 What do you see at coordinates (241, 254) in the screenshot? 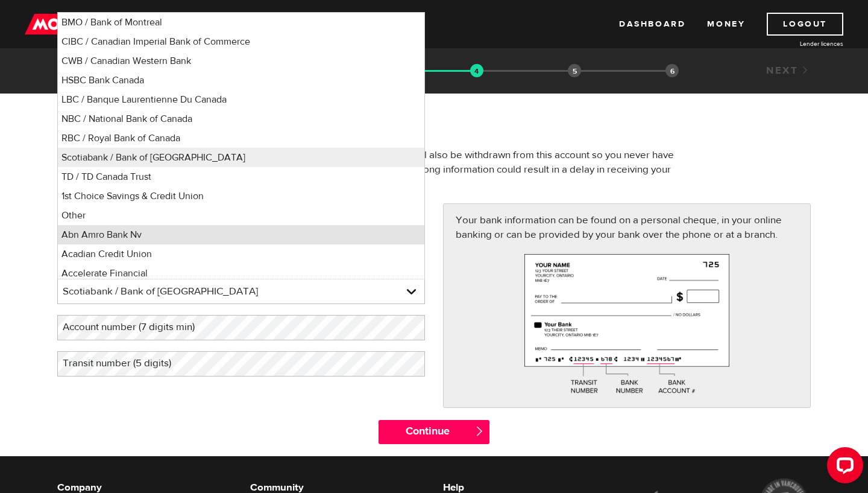
I see `li: Acadian Credit Union` at bounding box center [241, 254].